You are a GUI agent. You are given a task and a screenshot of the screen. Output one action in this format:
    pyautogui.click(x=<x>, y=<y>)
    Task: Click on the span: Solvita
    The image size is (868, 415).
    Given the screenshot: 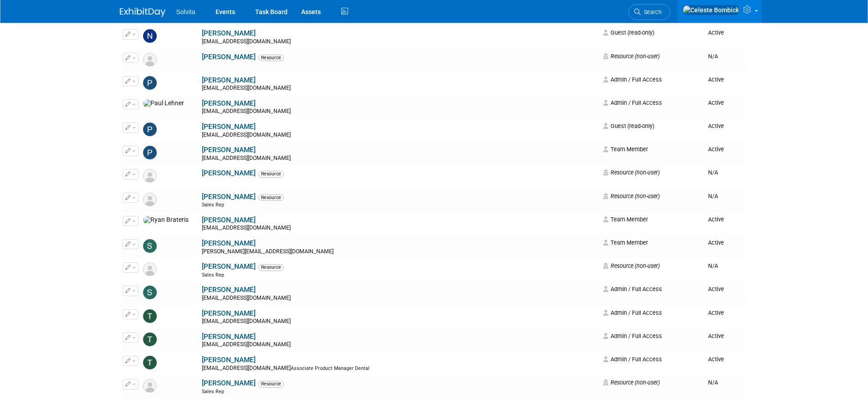 What is the action you would take?
    pyautogui.click(x=186, y=12)
    